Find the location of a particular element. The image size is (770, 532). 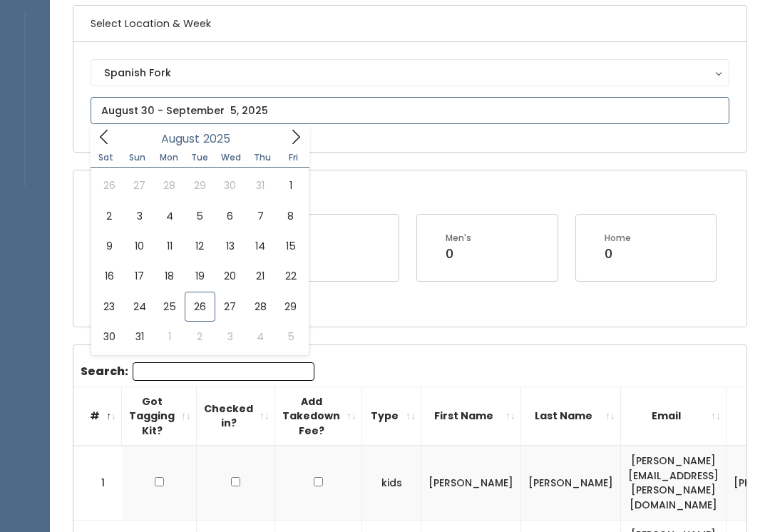

span: August 17, 2025 is located at coordinates (139, 276).